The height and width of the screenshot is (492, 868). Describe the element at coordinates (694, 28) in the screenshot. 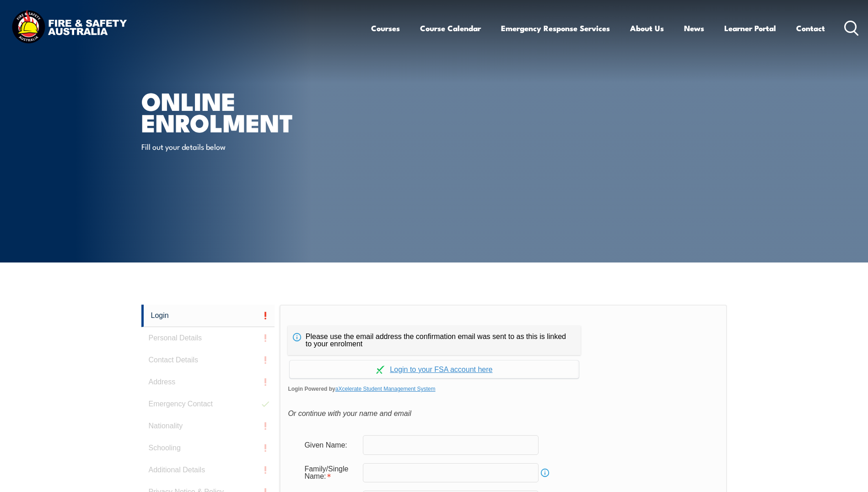

I see `a: News` at that location.